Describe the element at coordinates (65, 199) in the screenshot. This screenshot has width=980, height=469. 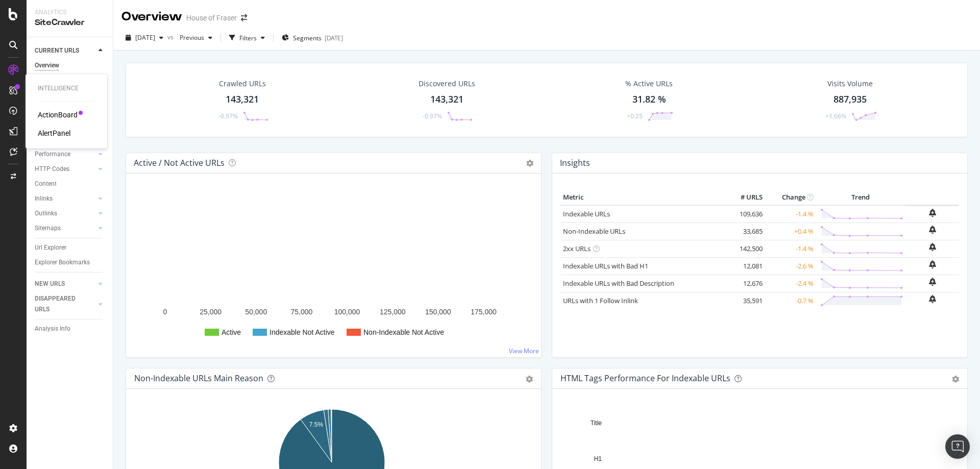
I see `a: Inlinks` at that location.